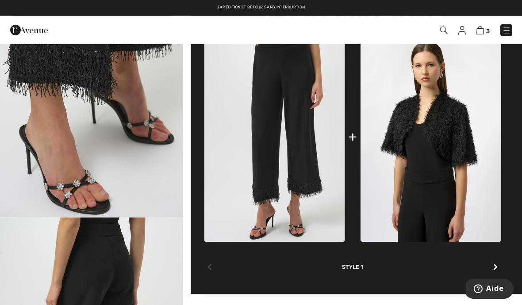 This screenshot has height=305, width=522. What do you see at coordinates (488, 31) in the screenshot?
I see `span: 3` at bounding box center [488, 31].